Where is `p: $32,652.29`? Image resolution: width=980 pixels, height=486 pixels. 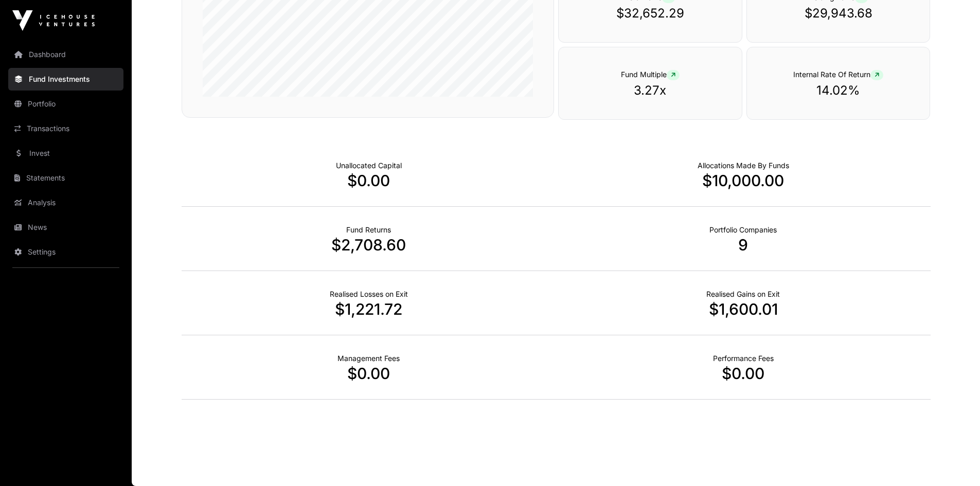
p: $32,652.29 is located at coordinates (650, 14).